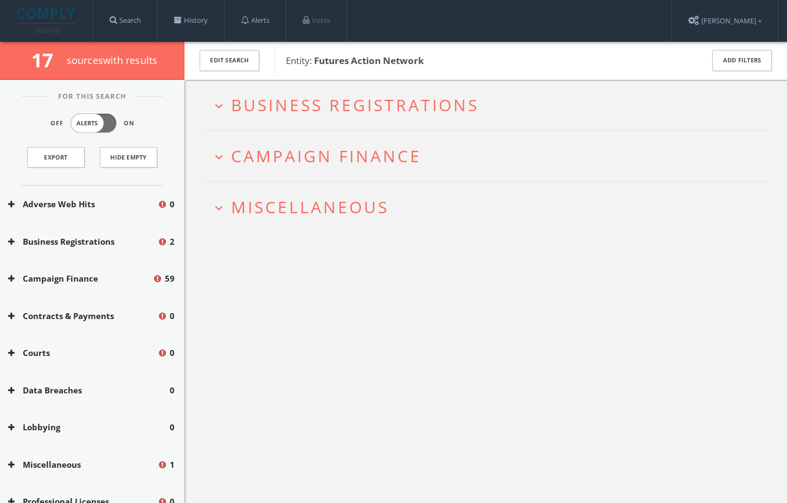 The height and width of the screenshot is (503, 787). Describe the element at coordinates (326, 156) in the screenshot. I see `span: Campaign Finance` at that location.